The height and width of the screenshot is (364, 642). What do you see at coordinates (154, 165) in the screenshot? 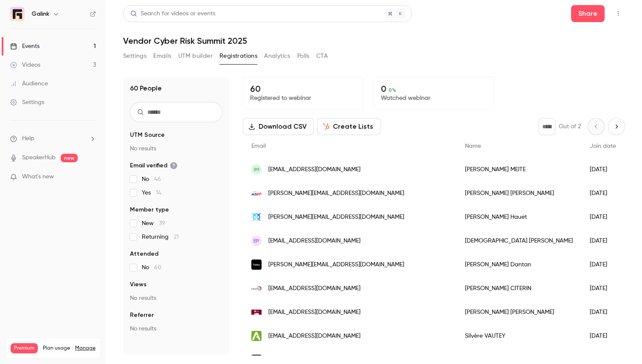
I see `span: Email verified` at bounding box center [154, 165].